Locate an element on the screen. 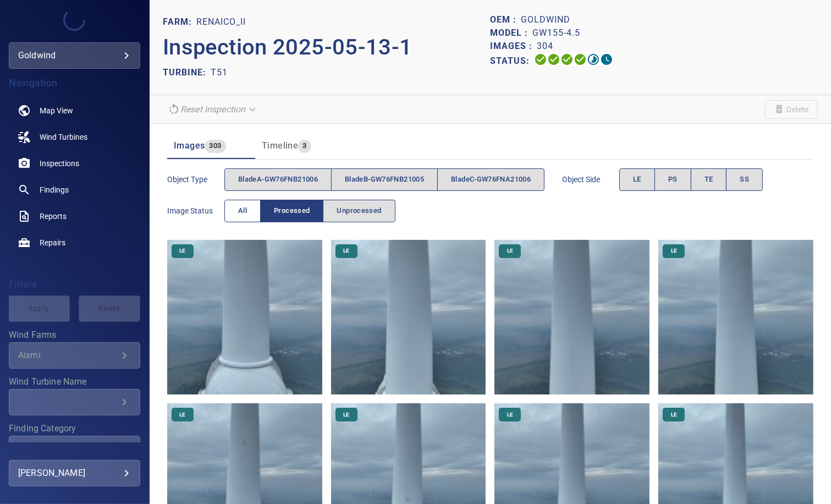  em: Reset inspection is located at coordinates (213, 109).